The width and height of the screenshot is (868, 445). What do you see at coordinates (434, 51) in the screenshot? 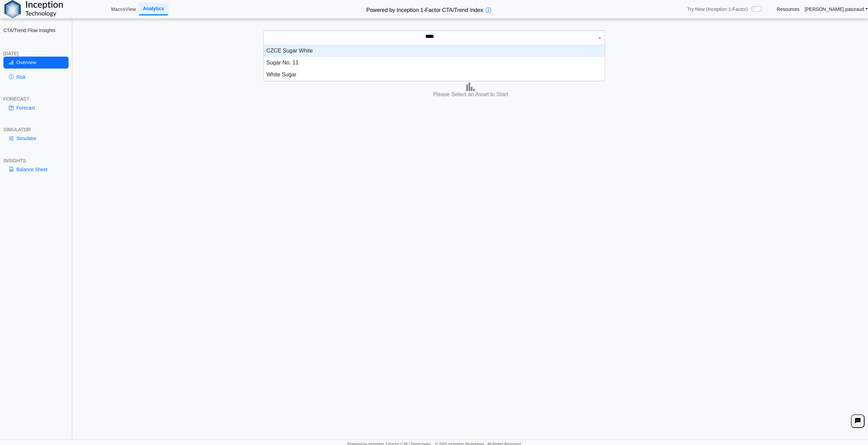
I see `div: CZCE Sugar White` at bounding box center [434, 51].